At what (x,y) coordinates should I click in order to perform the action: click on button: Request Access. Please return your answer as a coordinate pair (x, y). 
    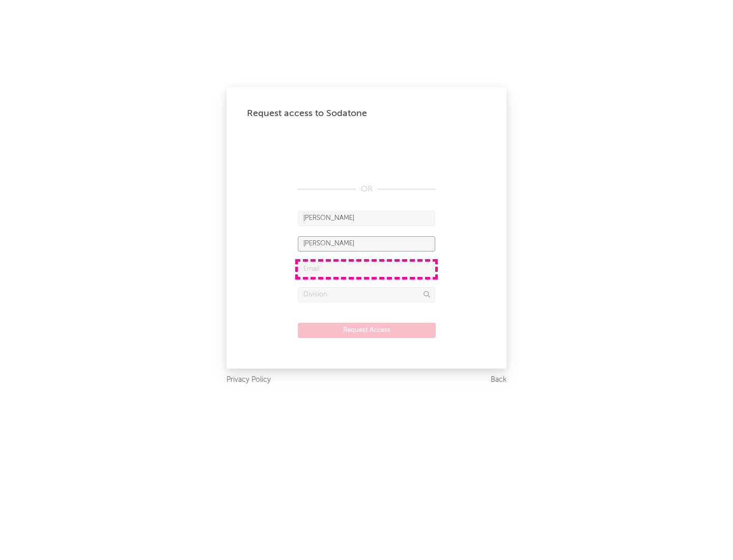
    Looking at the image, I should click on (367, 330).